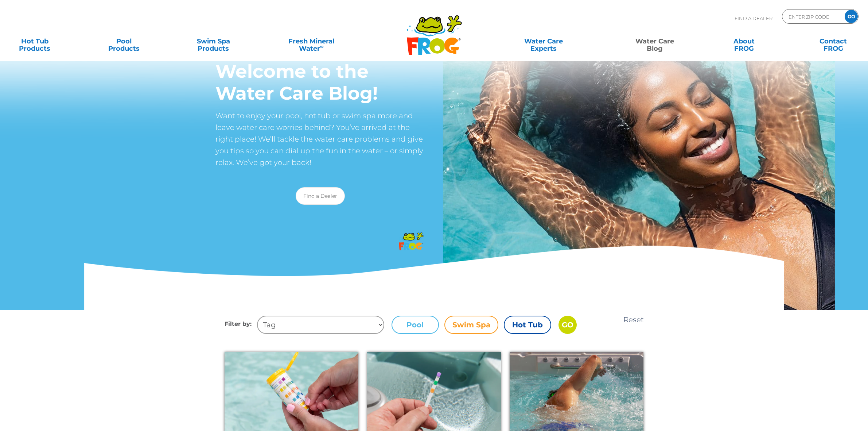 This screenshot has width=868, height=431. I want to click on a: Find a Dealer, so click(320, 196).